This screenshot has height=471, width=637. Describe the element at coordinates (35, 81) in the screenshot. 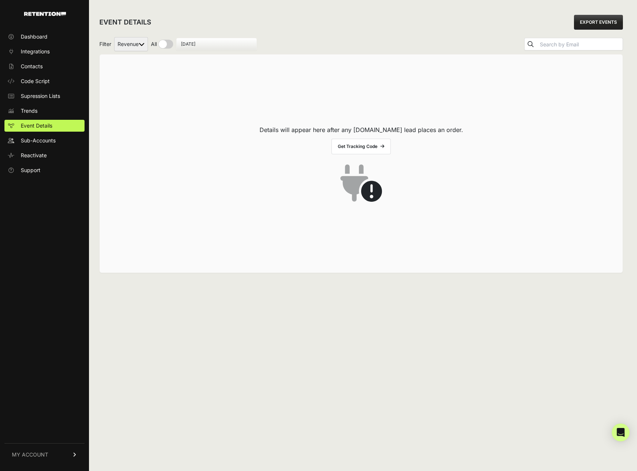

I see `span: Code Script` at that location.